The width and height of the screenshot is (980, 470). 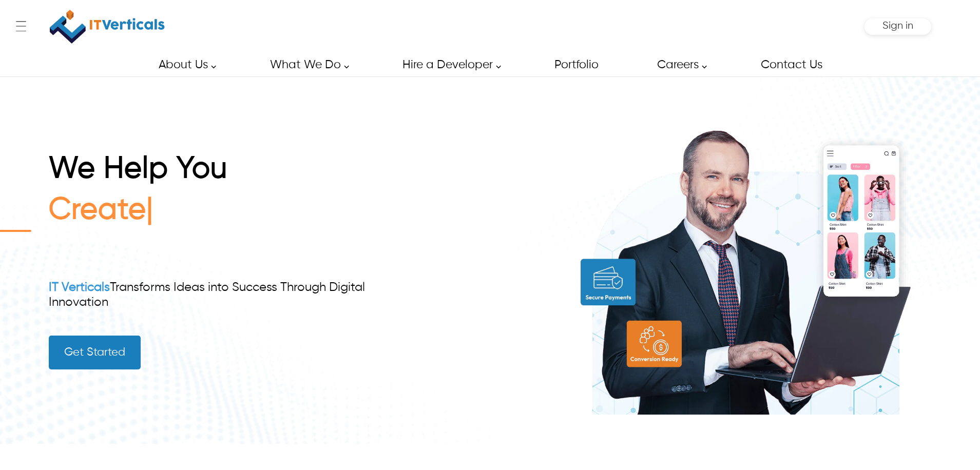 What do you see at coordinates (107, 27) in the screenshot?
I see `img: IT Verticals Inc` at bounding box center [107, 27].